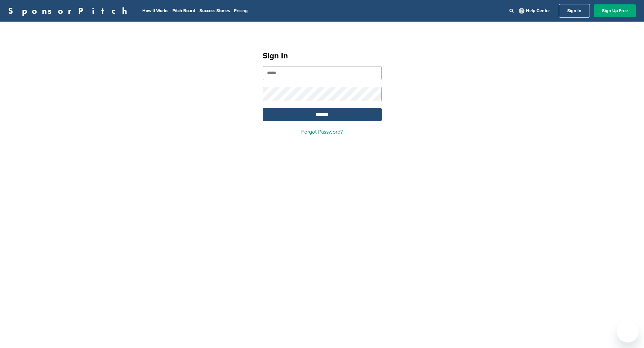 This screenshot has height=348, width=644. What do you see at coordinates (322, 132) in the screenshot?
I see `a: Forgot Password?` at bounding box center [322, 132].